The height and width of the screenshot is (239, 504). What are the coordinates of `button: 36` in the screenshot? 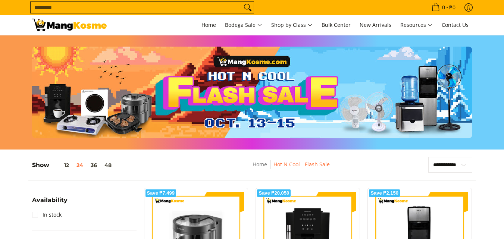 It's located at (94, 165).